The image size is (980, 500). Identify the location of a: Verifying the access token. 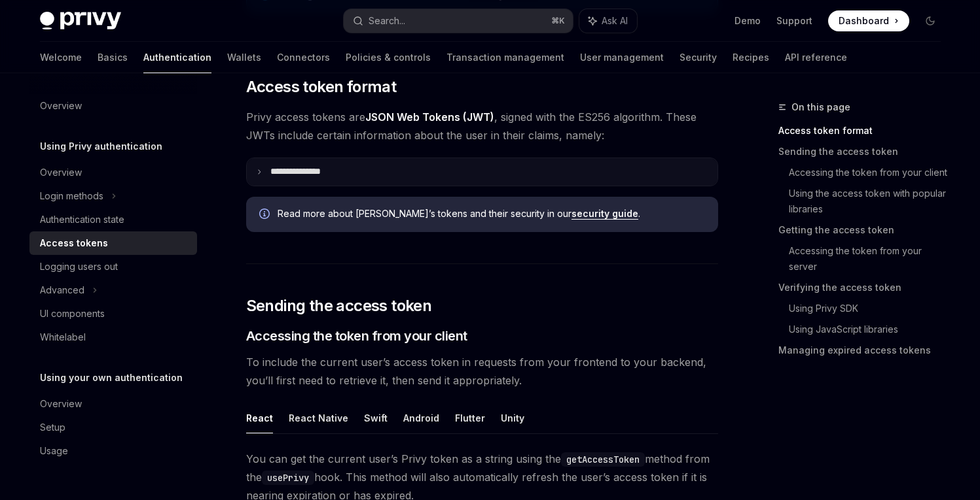
(865, 288).